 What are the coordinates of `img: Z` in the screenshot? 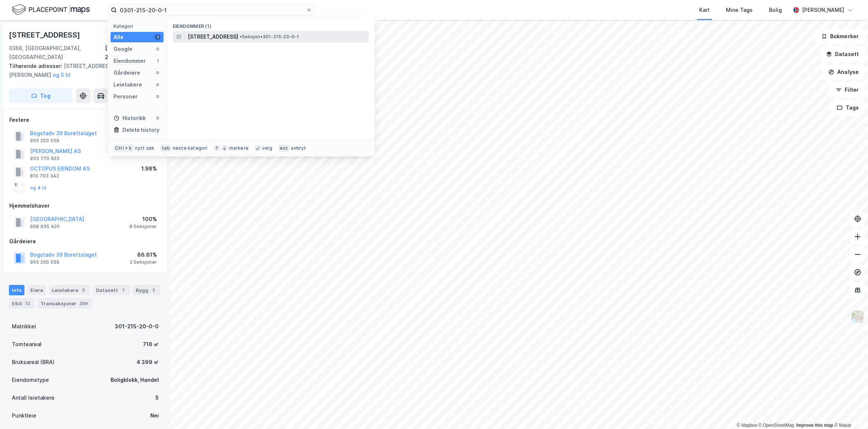 It's located at (858, 317).